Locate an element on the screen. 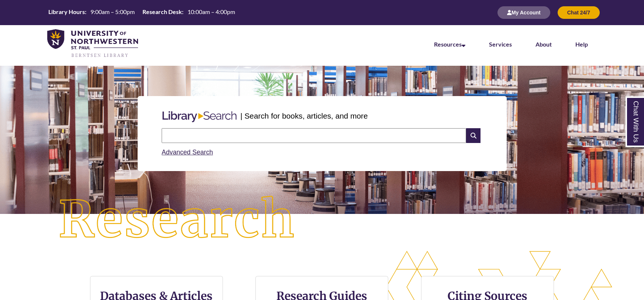  a: About is located at coordinates (543, 44).